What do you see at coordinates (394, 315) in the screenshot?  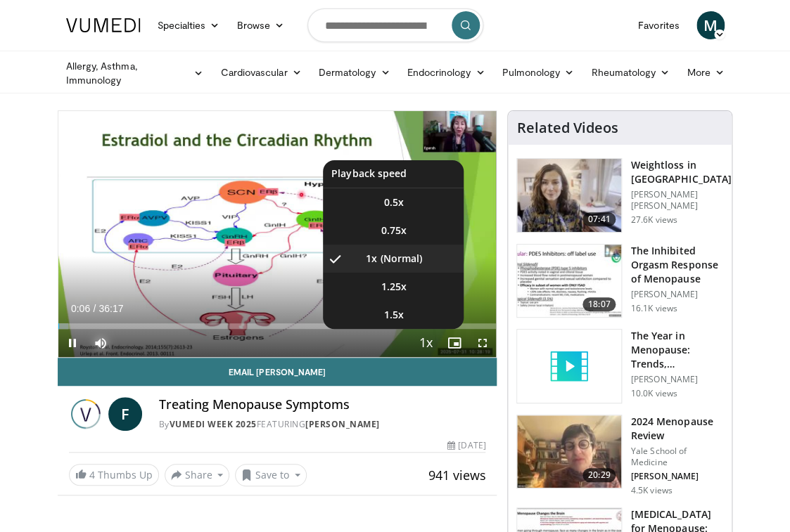 I see `span: 1.5x` at bounding box center [394, 315].